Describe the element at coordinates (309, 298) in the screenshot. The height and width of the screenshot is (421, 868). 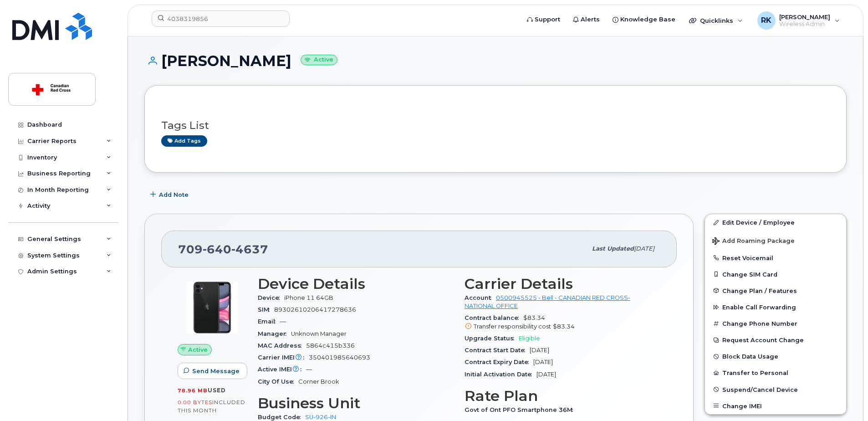
I see `span: iPhone 11 64GB` at that location.